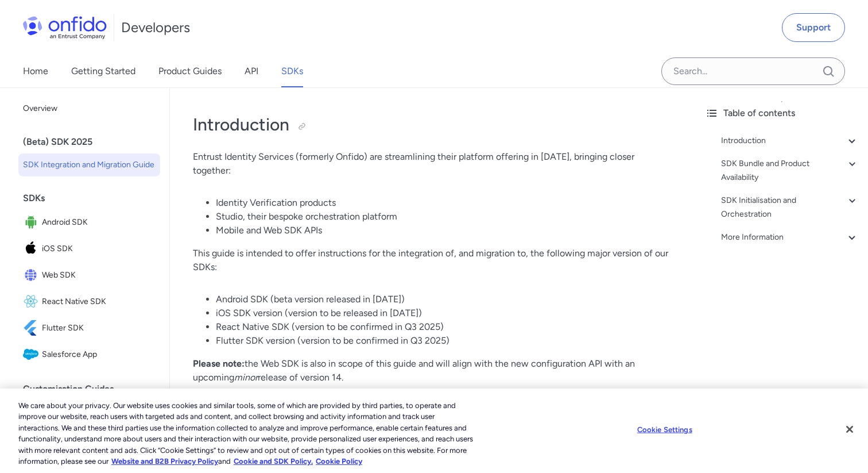  What do you see at coordinates (94, 198) in the screenshot?
I see `div: SDKs` at bounding box center [94, 198].